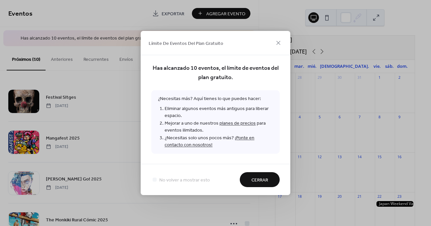 The image size is (431, 226). Describe the element at coordinates (219, 142) in the screenshot. I see `li: ¿Necesitas solo unos pocos más?` at that location.